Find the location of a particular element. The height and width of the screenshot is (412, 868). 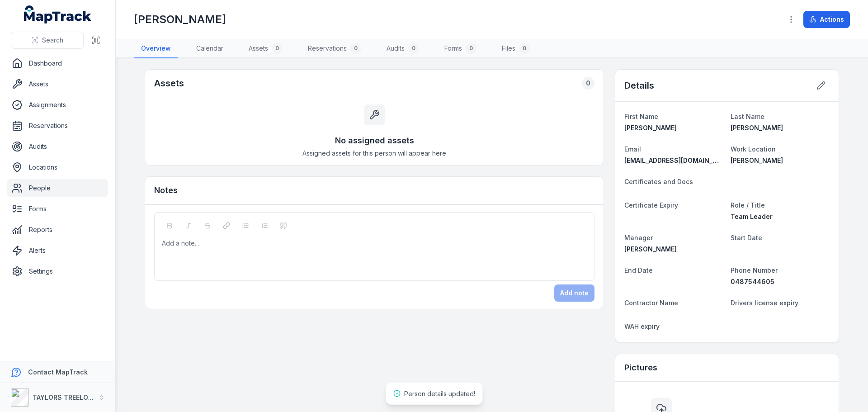

a: Forms0 is located at coordinates (460, 49).